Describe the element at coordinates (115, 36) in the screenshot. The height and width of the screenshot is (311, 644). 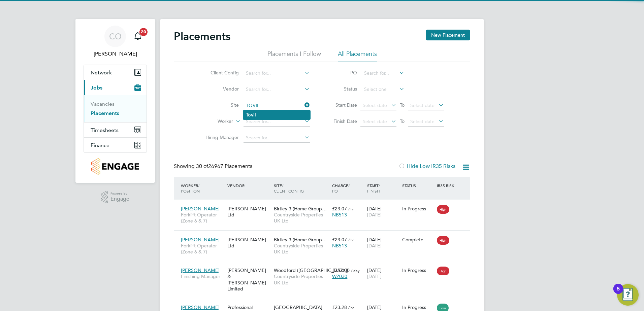
I see `span: CO` at that location.